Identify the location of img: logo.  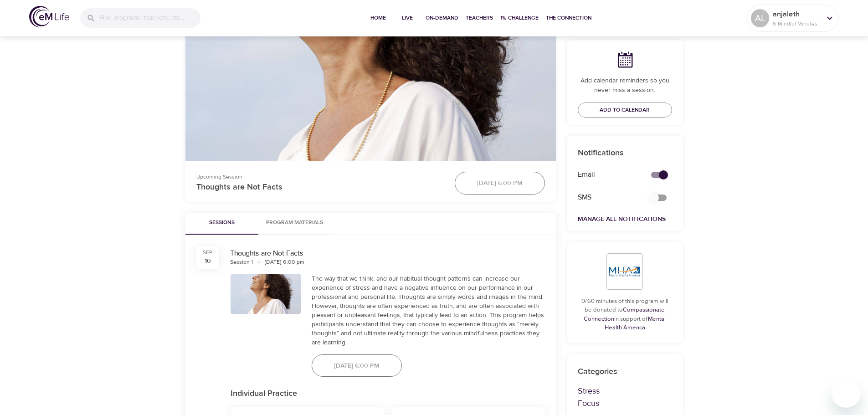
(49, 16).